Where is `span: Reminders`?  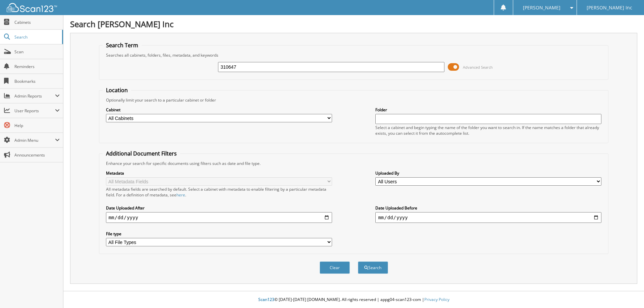 span: Reminders is located at coordinates (37, 66).